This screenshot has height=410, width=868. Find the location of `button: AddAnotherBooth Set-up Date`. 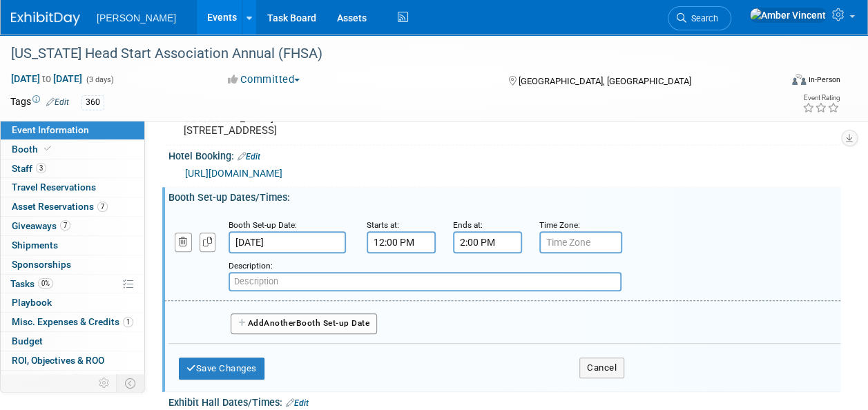

button: AddAnotherBooth Set-up Date is located at coordinates (304, 324).